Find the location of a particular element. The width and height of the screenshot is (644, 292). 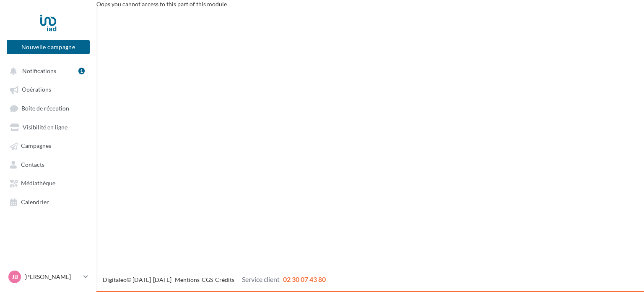

a: Mentions is located at coordinates (187, 279).